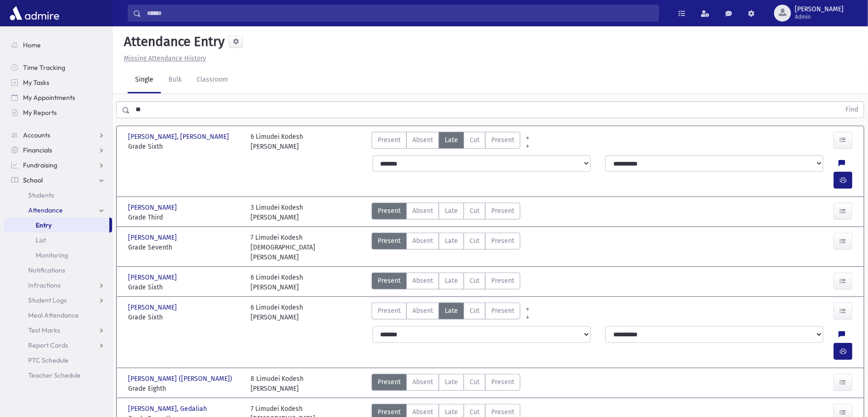 The height and width of the screenshot is (417, 868). What do you see at coordinates (185, 247) in the screenshot?
I see `span: Grade Seventh` at bounding box center [185, 247].